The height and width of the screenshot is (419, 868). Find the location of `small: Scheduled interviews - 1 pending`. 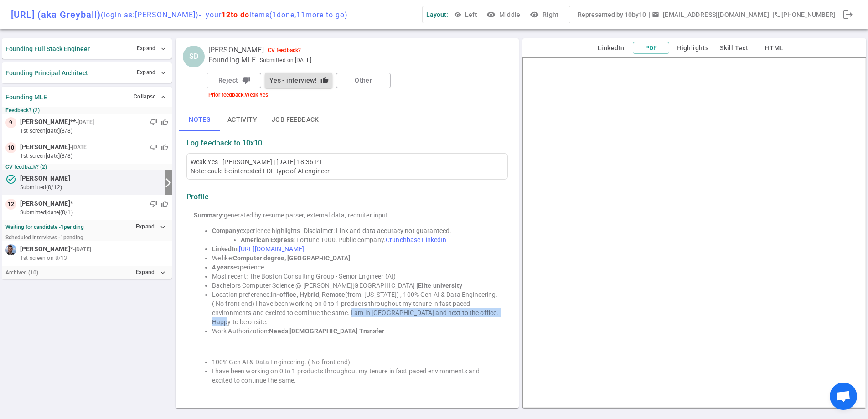

small: Scheduled interviews - 1 pending is located at coordinates (44, 238).